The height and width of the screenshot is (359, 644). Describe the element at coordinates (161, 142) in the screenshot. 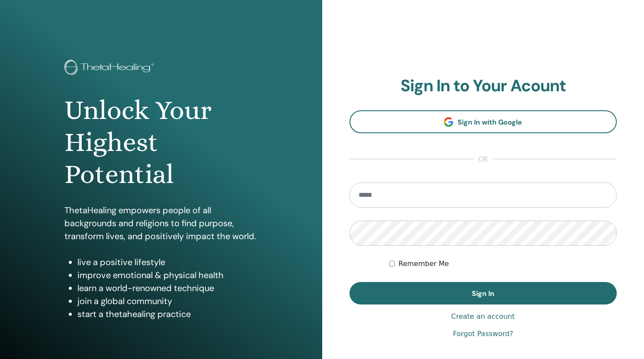

I see `h1: Unlock Your Highest Potential` at that location.